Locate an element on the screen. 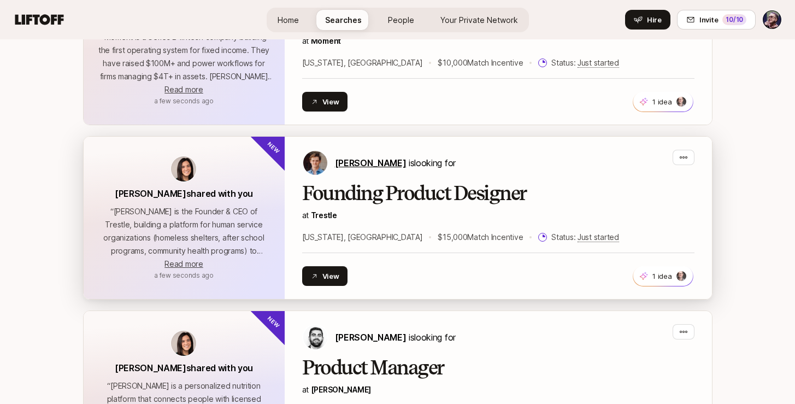  a: People is located at coordinates (401, 20).